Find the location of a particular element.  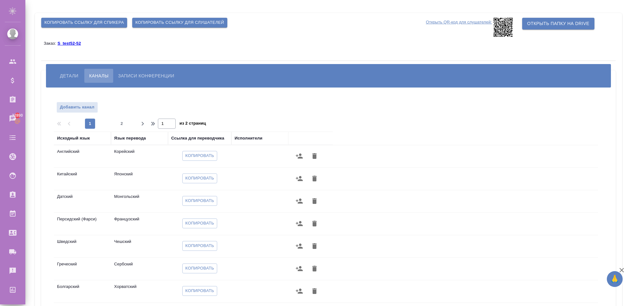

button: Добавить канал is located at coordinates (77, 107).